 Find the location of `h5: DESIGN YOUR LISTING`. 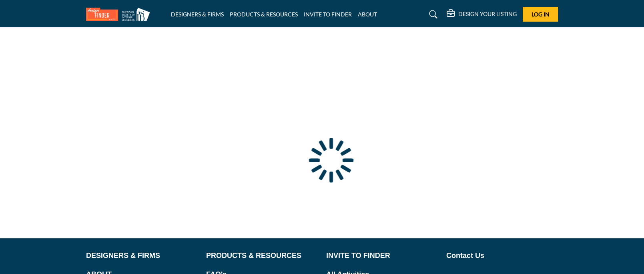

h5: DESIGN YOUR LISTING is located at coordinates (487, 14).